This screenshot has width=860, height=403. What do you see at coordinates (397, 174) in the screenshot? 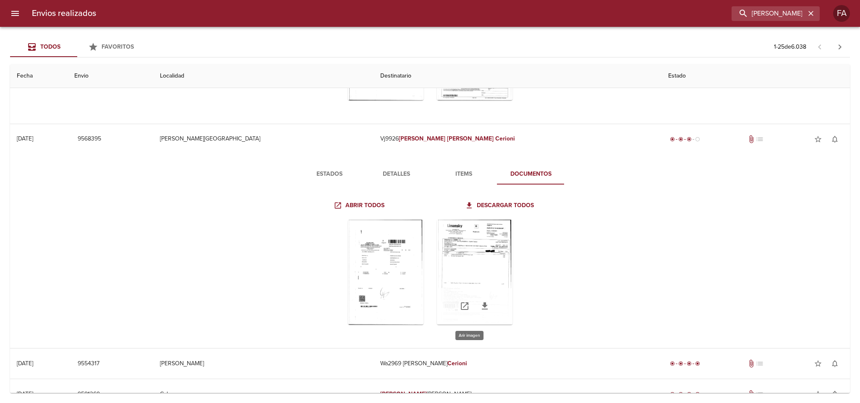
I see `span: Detalles` at bounding box center [397, 174].